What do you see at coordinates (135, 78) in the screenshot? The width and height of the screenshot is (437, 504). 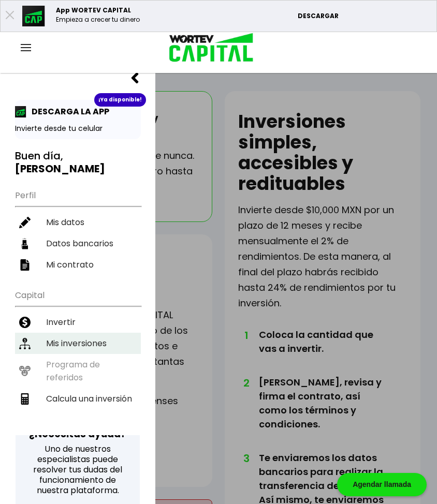 I see `img: flecha-regreso` at bounding box center [135, 78].